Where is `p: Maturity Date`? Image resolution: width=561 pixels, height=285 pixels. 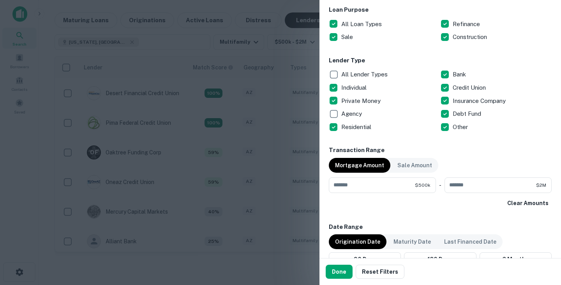 p: Maturity Date is located at coordinates (412, 241).